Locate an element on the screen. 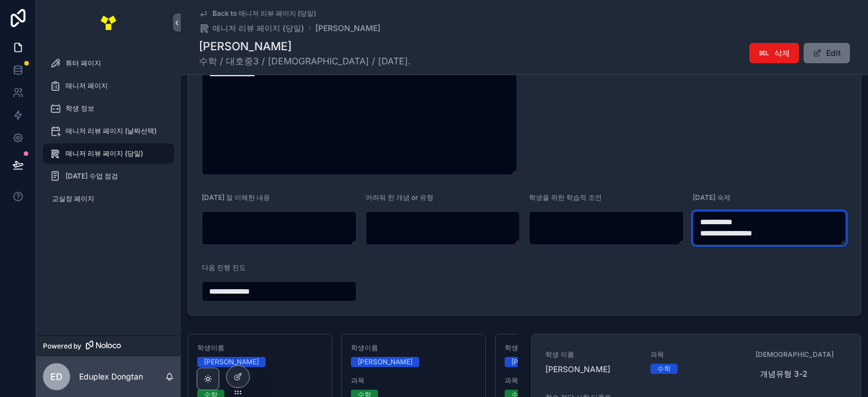  button: 삭제 is located at coordinates (775, 53).